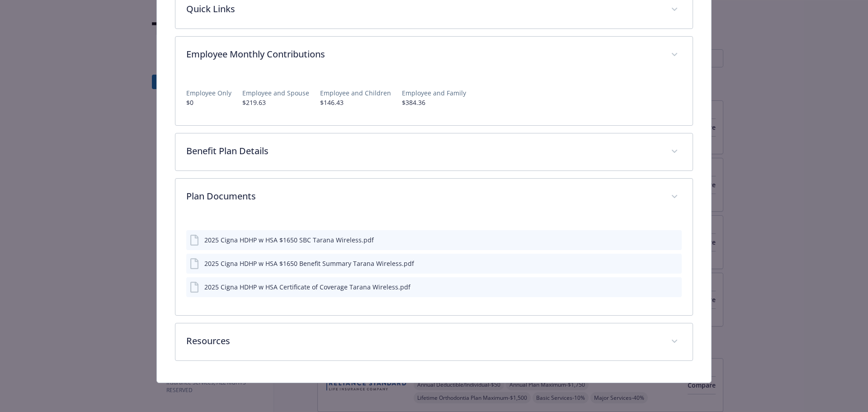  Describe the element at coordinates (424, 54) in the screenshot. I see `p: Employee Monthly Contributions` at that location.